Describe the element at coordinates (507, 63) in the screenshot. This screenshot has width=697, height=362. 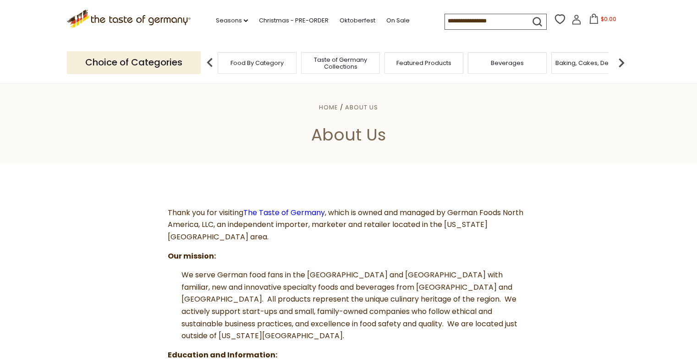
I see `a: Beverages` at that location.